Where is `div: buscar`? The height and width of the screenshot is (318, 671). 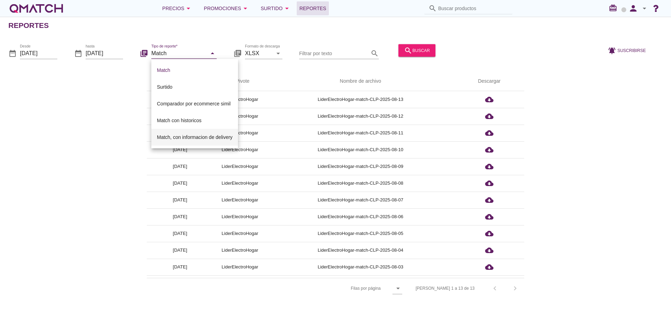
div: buscar is located at coordinates (417, 50).